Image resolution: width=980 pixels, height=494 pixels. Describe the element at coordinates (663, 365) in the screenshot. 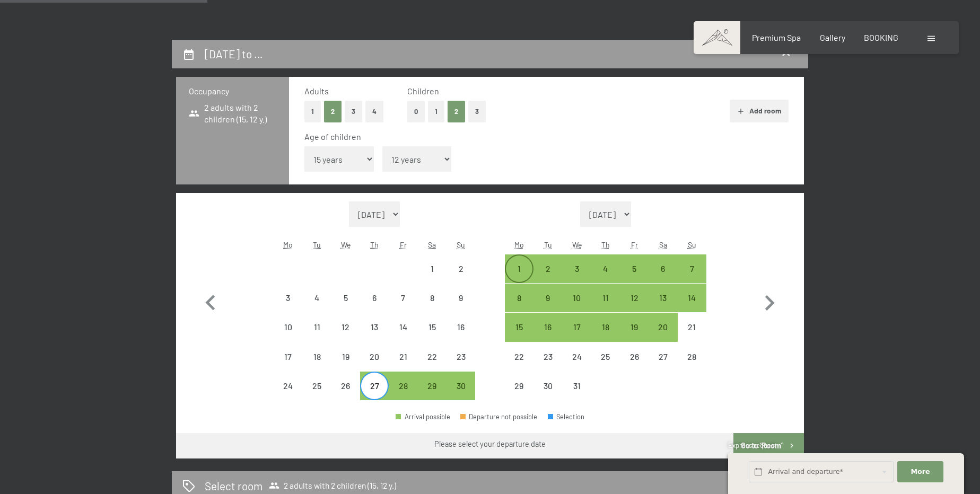

I see `div: 27` at that location.